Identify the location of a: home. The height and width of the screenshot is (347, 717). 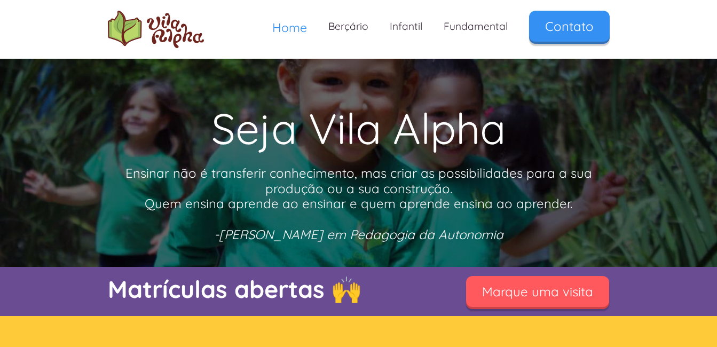
(156, 29).